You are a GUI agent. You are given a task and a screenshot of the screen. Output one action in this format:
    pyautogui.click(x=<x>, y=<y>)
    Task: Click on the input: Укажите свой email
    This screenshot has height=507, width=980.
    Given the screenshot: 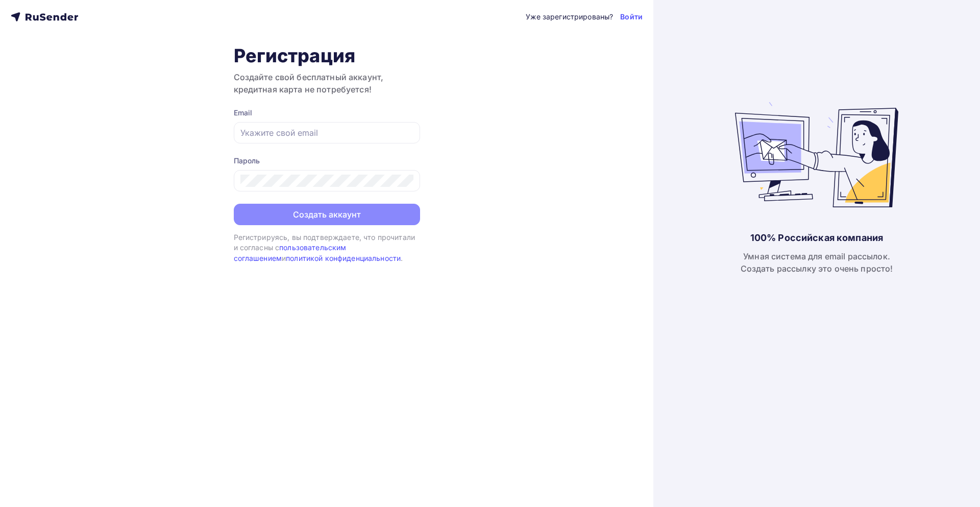 What is the action you would take?
    pyautogui.click(x=326, y=133)
    